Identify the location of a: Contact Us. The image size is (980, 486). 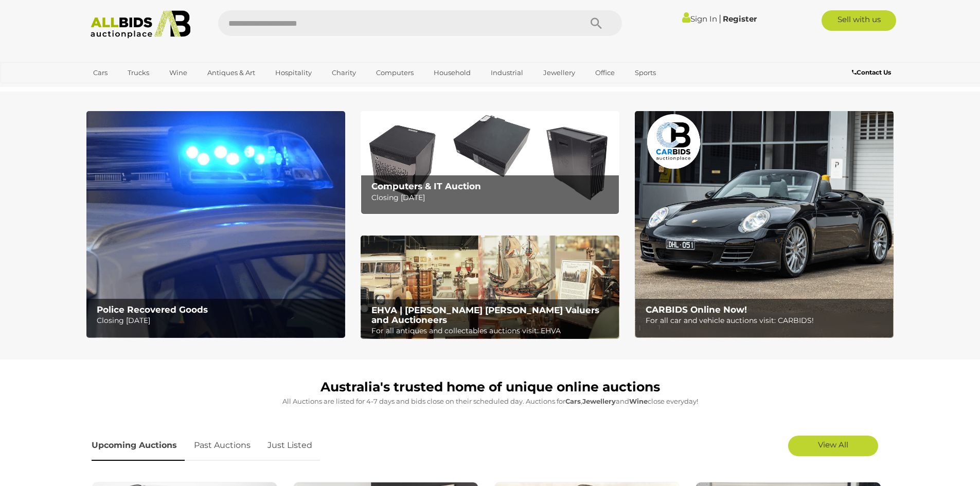
(872, 72).